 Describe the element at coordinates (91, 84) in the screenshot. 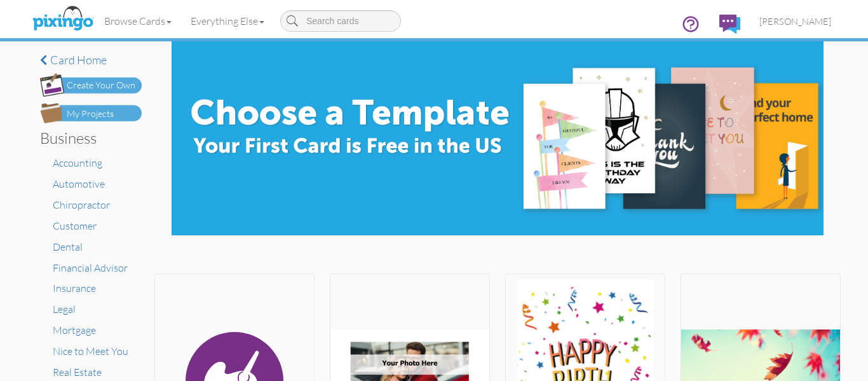

I see `img: create-own-button.png` at that location.